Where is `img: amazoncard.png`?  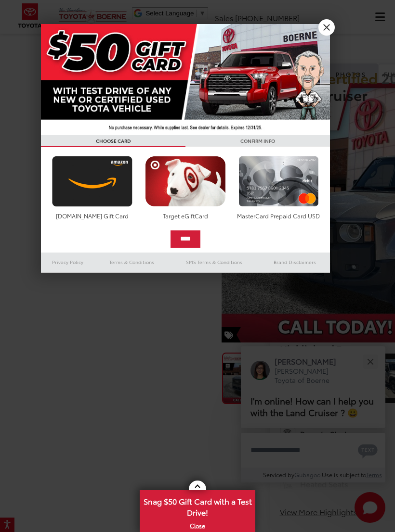 img: amazoncard.png is located at coordinates (92, 181).